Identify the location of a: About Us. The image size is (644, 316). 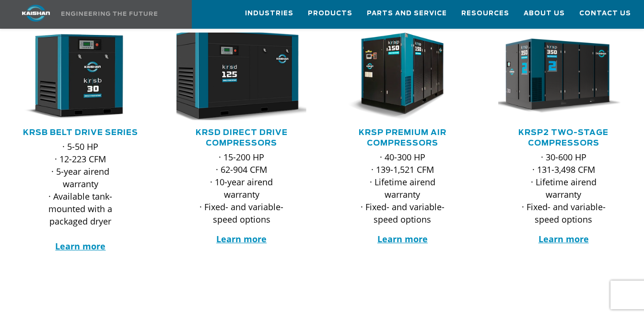
(544, 13).